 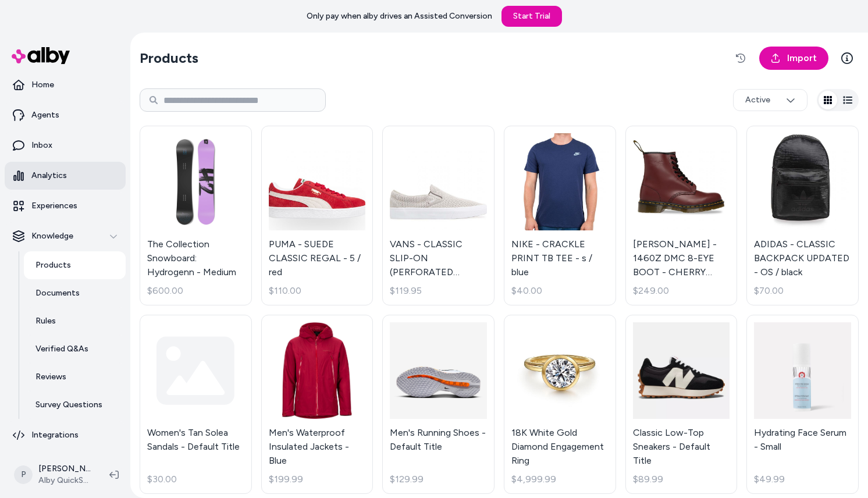 What do you see at coordinates (53, 236) in the screenshot?
I see `p: Knowledge` at bounding box center [53, 236].